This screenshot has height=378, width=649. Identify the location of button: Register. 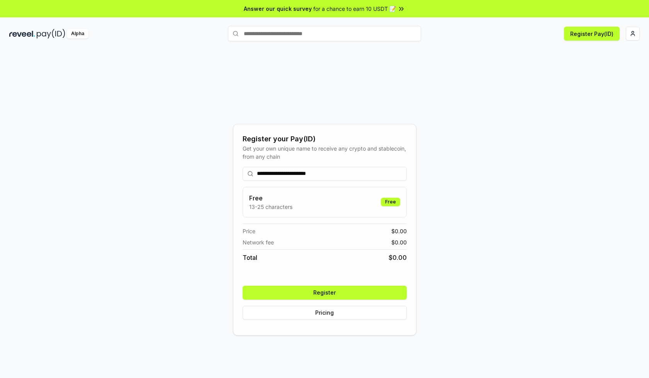
(324, 293).